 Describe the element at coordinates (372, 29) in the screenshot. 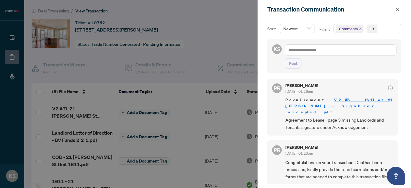

I see `div: +1` at that location.